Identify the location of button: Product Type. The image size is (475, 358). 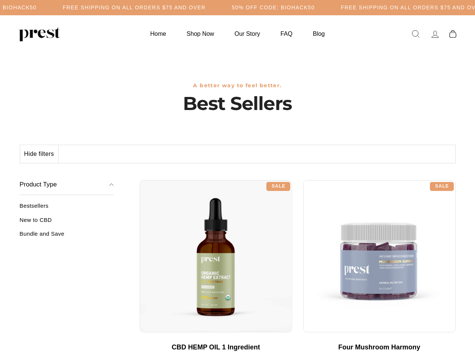
(67, 185).